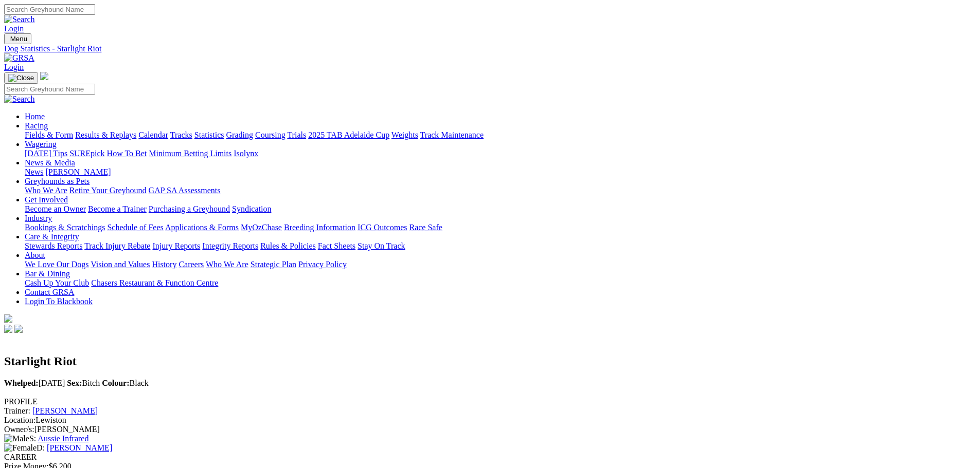  Describe the element at coordinates (500, 228) in the screenshot. I see `div: Industry` at that location.